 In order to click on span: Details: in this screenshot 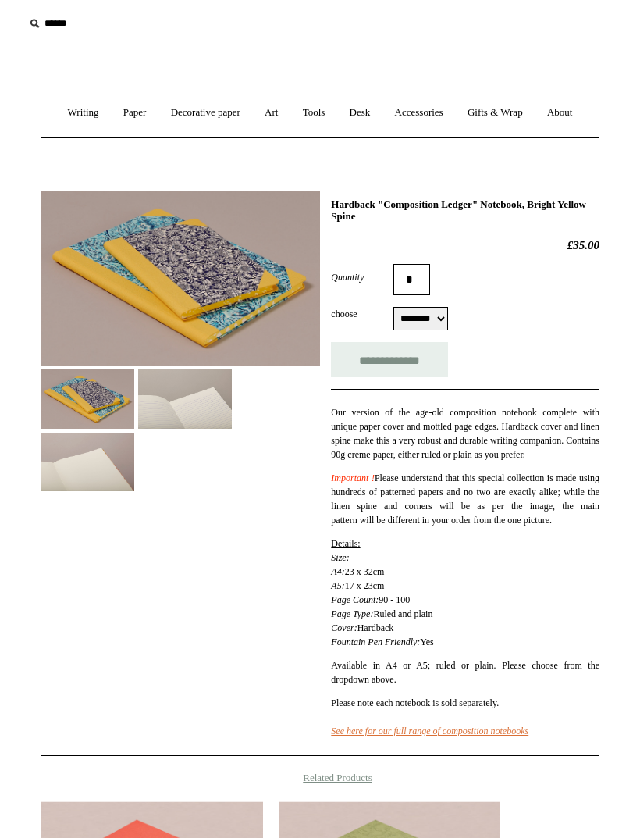, I will do `click(345, 543)`.